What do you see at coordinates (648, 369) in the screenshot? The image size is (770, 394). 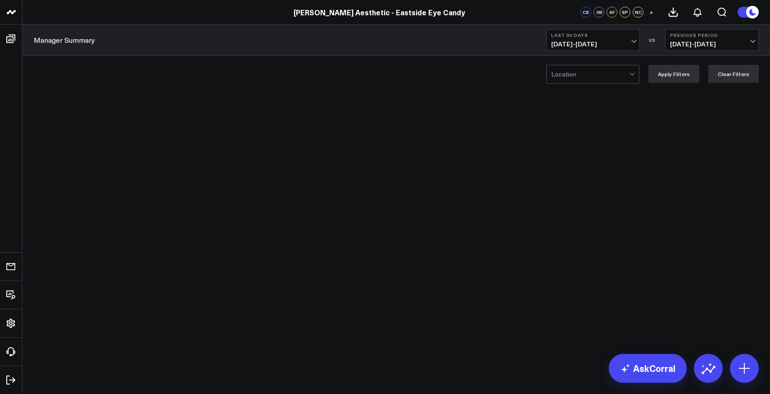 I see `a: AskCorral` at bounding box center [648, 369].